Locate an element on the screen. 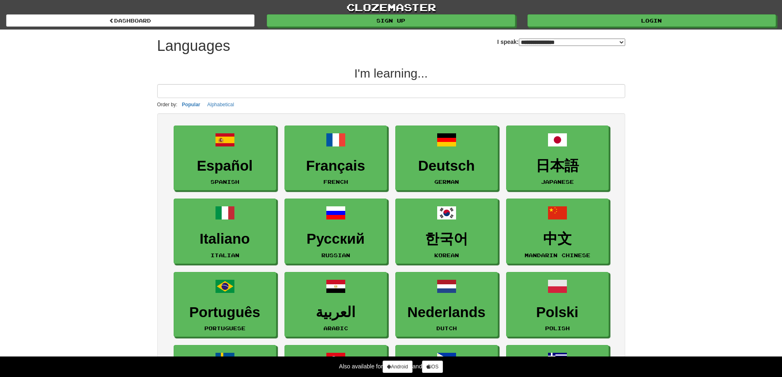 The height and width of the screenshot is (377, 782). a: dashboard is located at coordinates (130, 21).